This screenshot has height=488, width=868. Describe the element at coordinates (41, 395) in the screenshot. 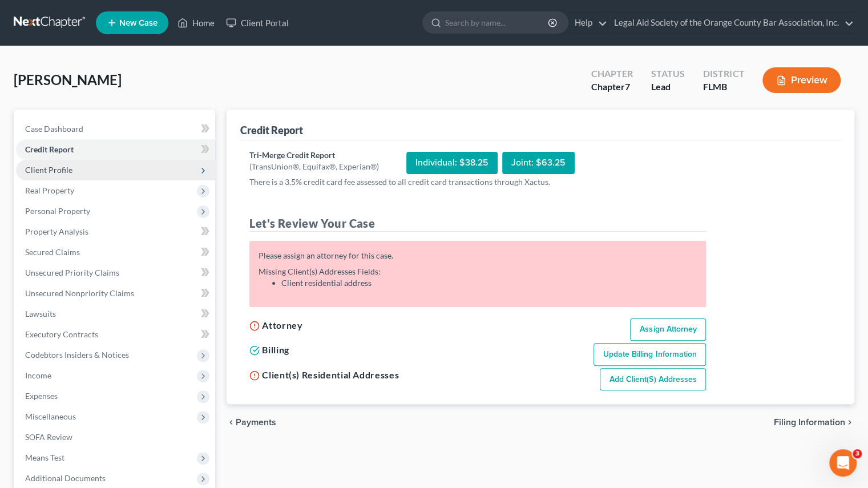

I see `span: Expenses` at that location.